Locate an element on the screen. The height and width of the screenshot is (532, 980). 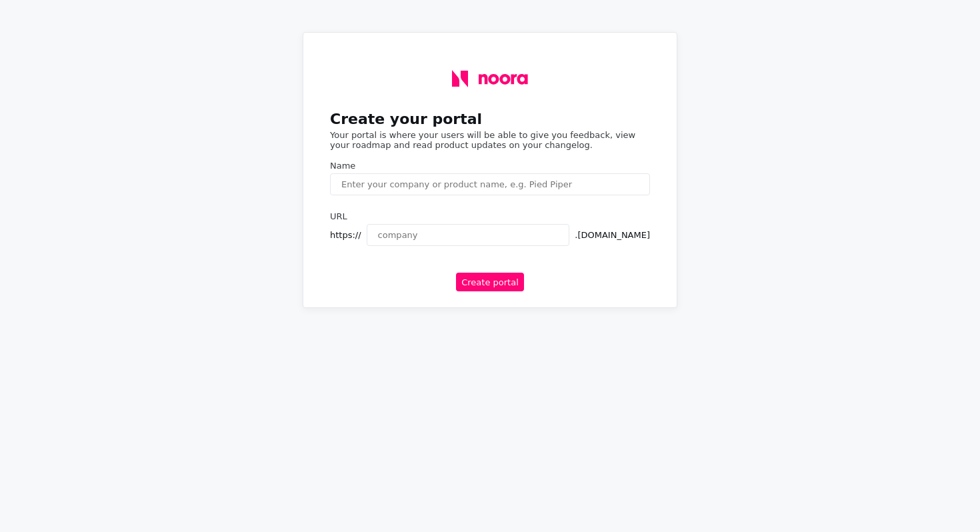
div: Create your portal is located at coordinates (490, 119).